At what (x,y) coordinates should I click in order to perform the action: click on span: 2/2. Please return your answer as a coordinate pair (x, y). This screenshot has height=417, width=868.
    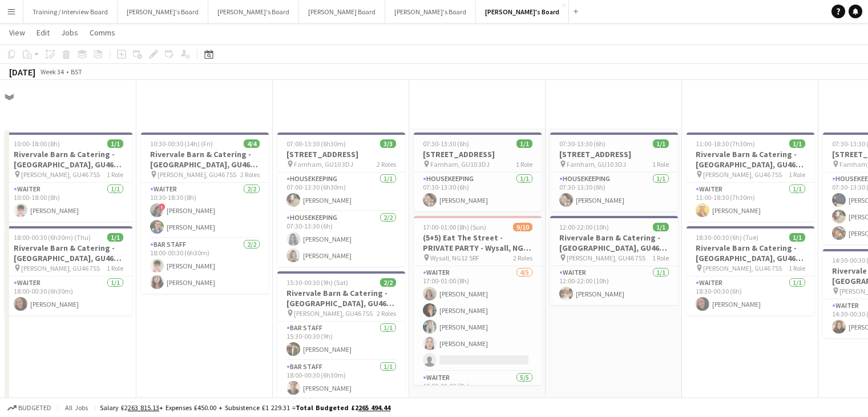
    Looking at the image, I should click on (388, 282).